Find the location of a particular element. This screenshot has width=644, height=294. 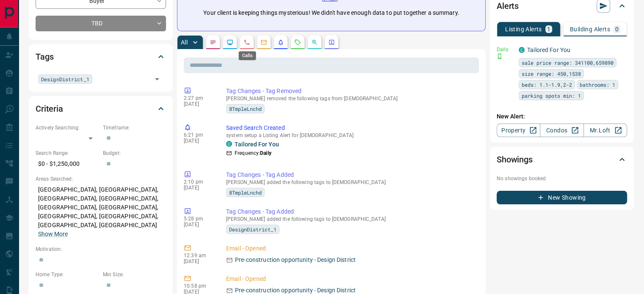

p: Frequency: is located at coordinates (253, 153).